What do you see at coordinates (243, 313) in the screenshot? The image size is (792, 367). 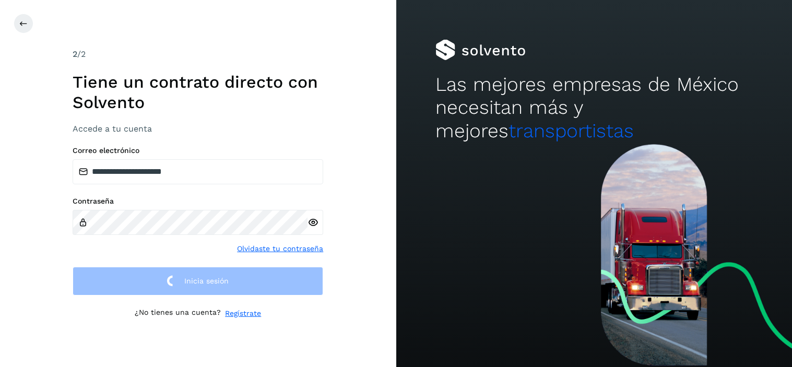 I see `a: Regístrate` at bounding box center [243, 313].